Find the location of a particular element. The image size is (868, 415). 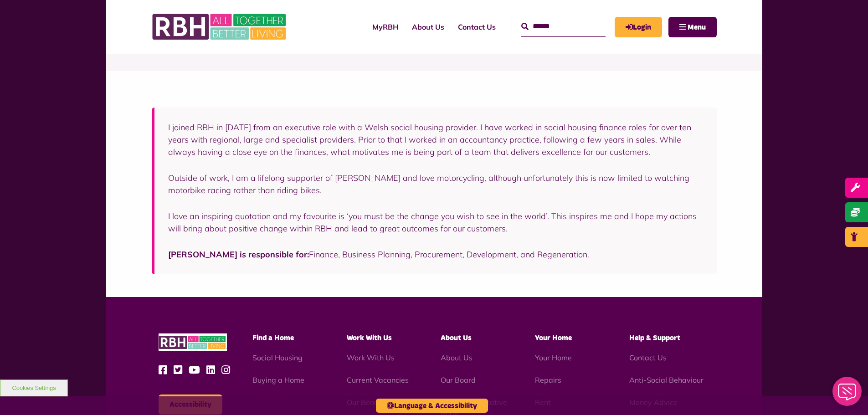

span: Menu is located at coordinates (697, 27).